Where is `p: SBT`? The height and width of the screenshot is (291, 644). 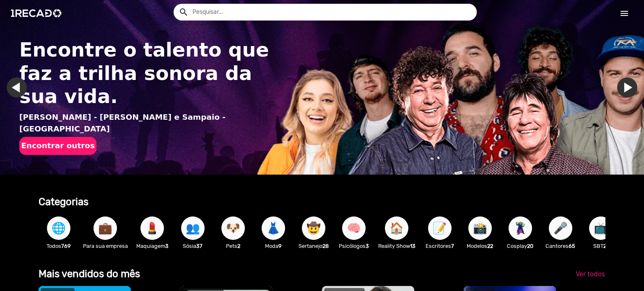
p: SBT is located at coordinates (601, 246).